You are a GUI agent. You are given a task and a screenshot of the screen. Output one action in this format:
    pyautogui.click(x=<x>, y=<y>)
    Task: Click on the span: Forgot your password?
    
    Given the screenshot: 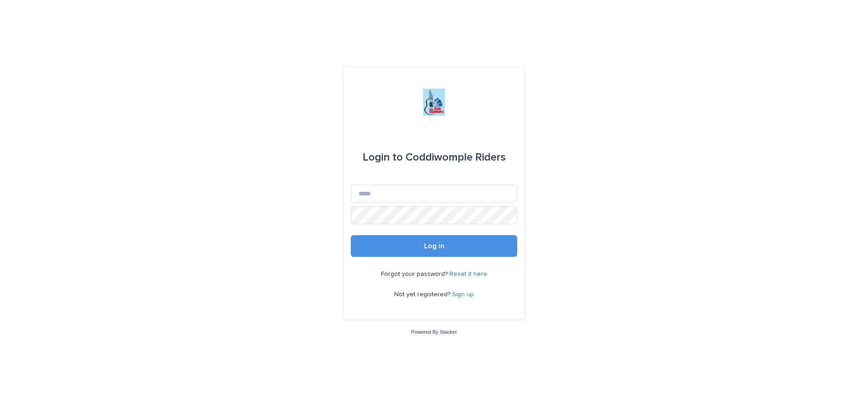 What is the action you would take?
    pyautogui.click(x=415, y=274)
    